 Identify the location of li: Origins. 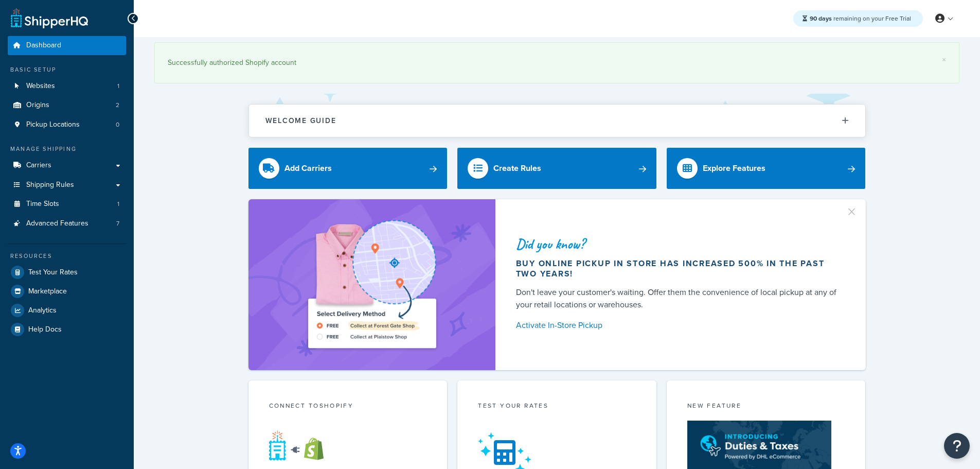
(67, 105).